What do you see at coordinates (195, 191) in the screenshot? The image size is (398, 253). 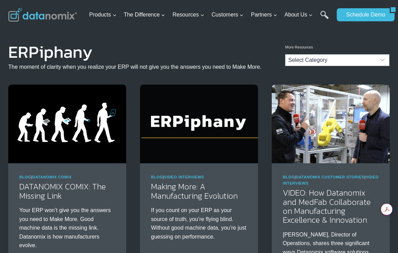 I see `a: Making More: A Manufacturing Evolution` at bounding box center [195, 191].